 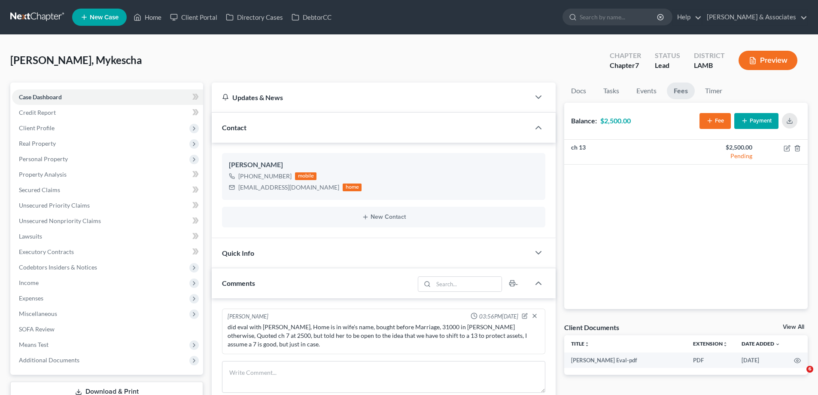 What do you see at coordinates (352, 187) in the screenshot?
I see `div: home` at bounding box center [352, 187].